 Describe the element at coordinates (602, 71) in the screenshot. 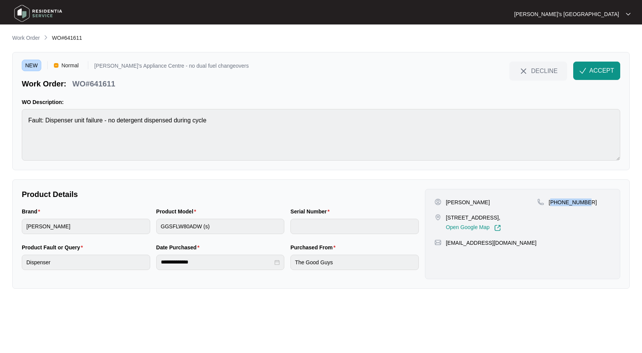

I see `span: ACCEPT` at that location.